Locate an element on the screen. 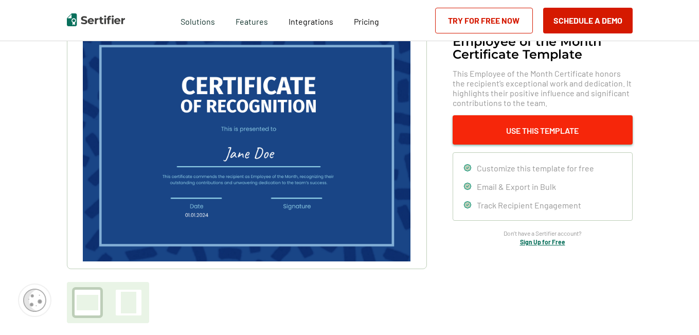  span: This Employee of the Month Certificate honors the recipient’s exceptional work and dedication. It... is located at coordinates (543, 88).